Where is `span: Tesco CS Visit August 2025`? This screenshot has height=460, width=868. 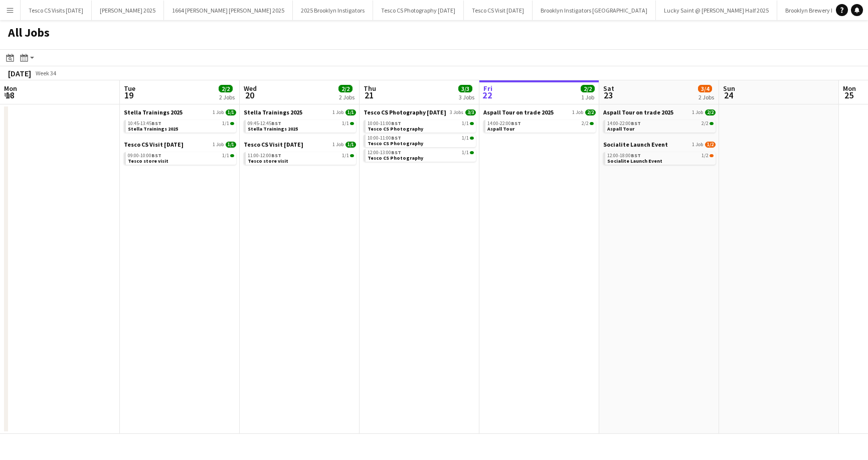 span: Tesco CS Visit August 2025 is located at coordinates (154, 144).